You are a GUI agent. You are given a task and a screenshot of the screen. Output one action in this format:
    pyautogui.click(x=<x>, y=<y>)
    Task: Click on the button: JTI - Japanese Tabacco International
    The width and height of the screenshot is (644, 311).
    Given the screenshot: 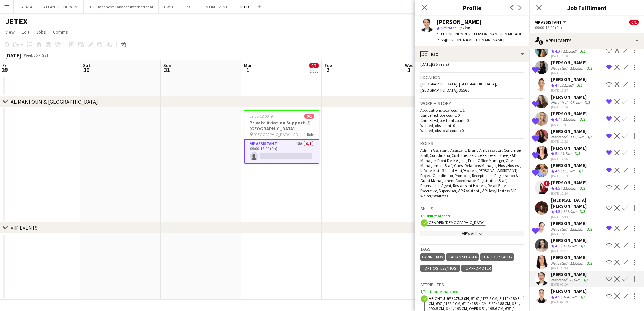 What is the action you would take?
    pyautogui.click(x=121, y=7)
    